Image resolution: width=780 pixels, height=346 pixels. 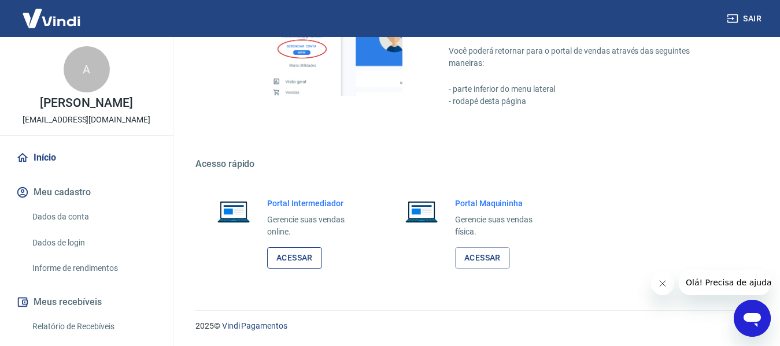 I want to click on p: 2025 ©, so click(x=473, y=326).